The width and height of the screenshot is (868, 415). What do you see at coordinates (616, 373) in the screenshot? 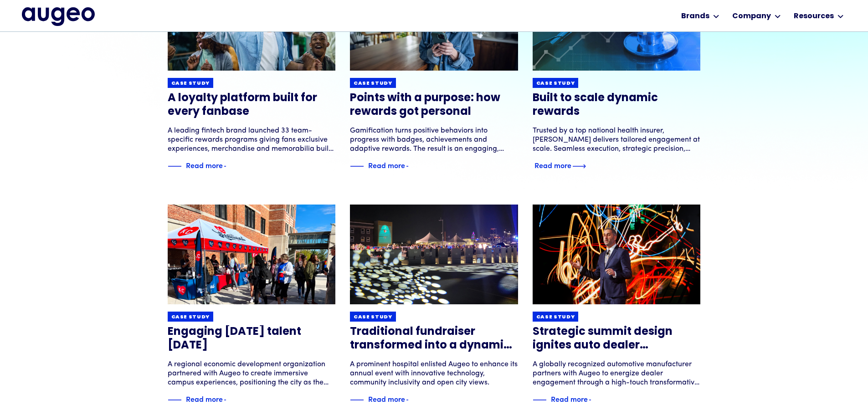
I see `div: A globally recognized automotive manufacturer partners with Augeo to energize dealer engagement t...` at bounding box center [616, 373].